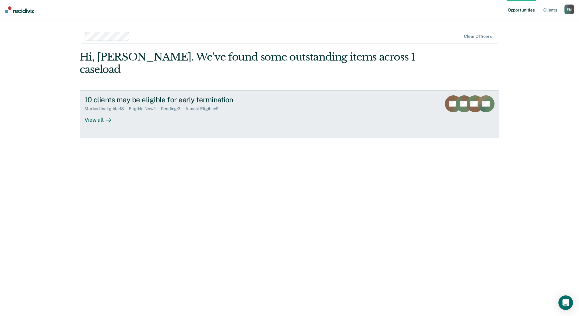 The height and width of the screenshot is (316, 579). Describe the element at coordinates (204, 109) in the screenshot. I see `div: Almost Eligible : 9` at that location.